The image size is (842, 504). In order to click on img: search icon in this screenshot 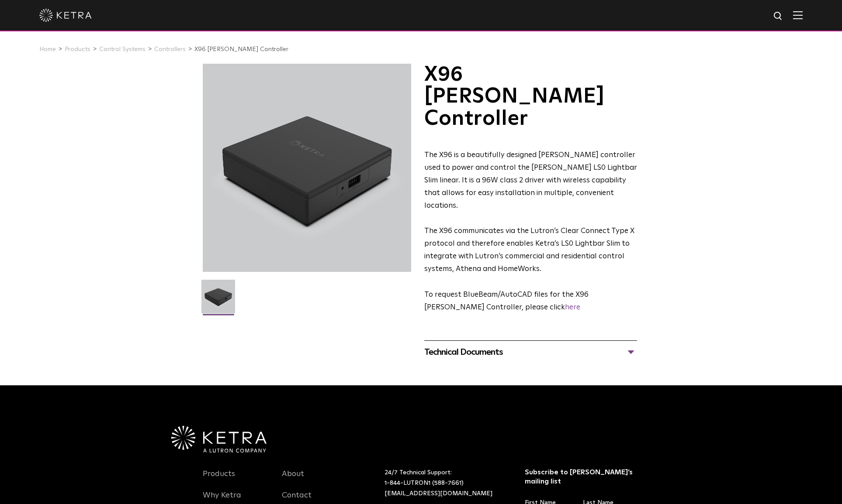, I will do `click(778, 16)`.